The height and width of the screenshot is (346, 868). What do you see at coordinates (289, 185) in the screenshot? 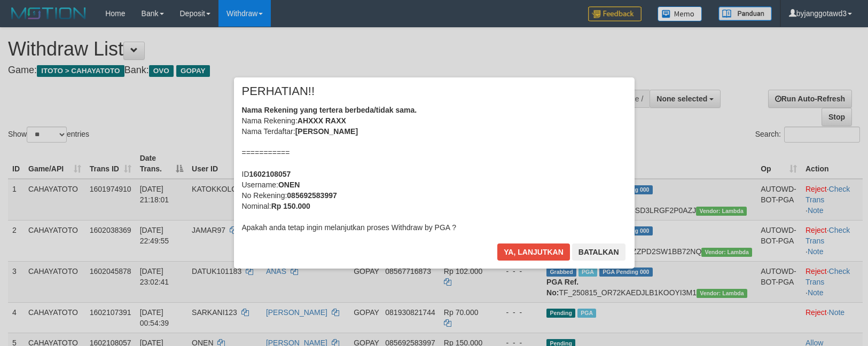
I see `b: ONEN` at bounding box center [289, 185].